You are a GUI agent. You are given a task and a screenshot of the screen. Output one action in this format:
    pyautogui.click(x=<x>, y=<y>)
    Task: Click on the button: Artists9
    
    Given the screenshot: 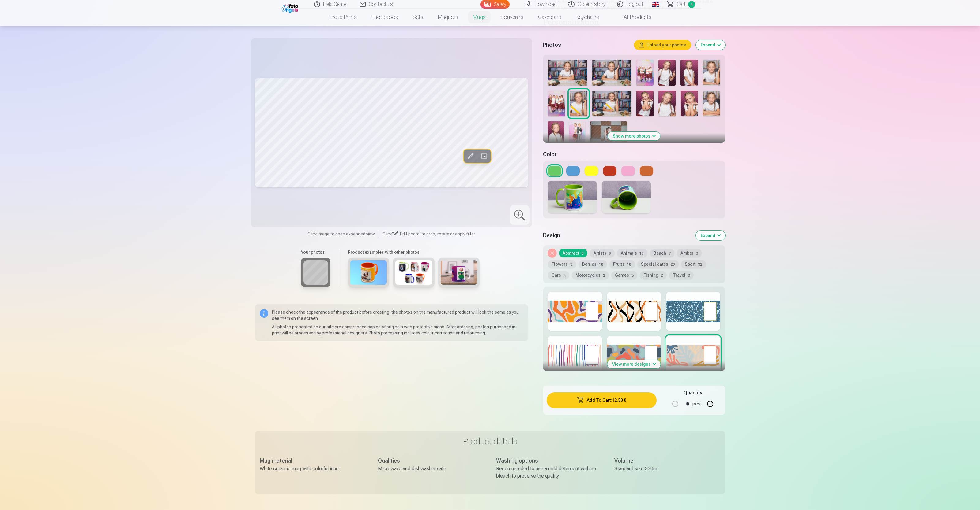 What is the action you would take?
    pyautogui.click(x=602, y=253)
    